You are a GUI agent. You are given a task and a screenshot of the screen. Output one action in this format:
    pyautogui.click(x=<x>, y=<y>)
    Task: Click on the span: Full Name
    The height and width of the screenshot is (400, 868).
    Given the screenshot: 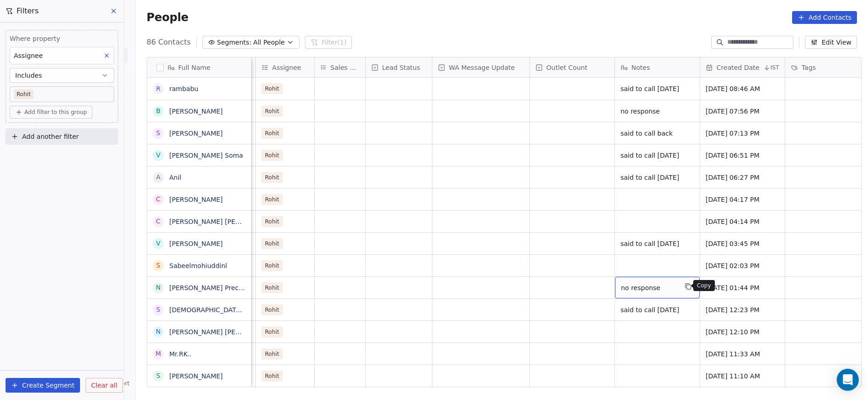 What is the action you would take?
    pyautogui.click(x=195, y=68)
    